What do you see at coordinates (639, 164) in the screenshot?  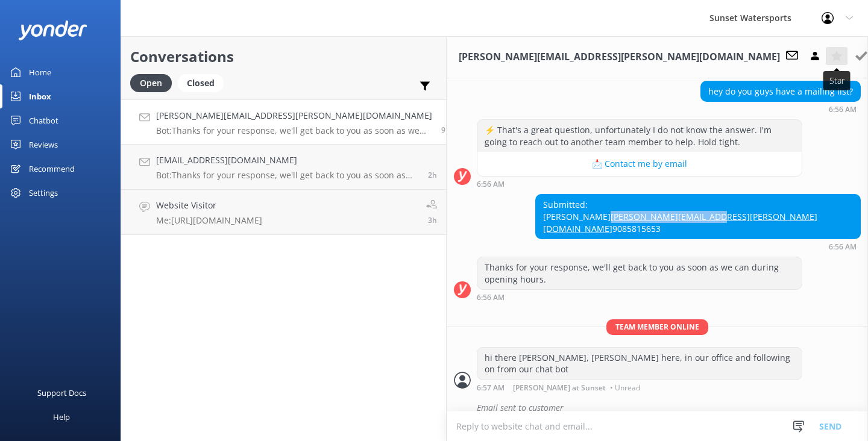 I see `button: 📩 Contact me by email` at bounding box center [639, 164].